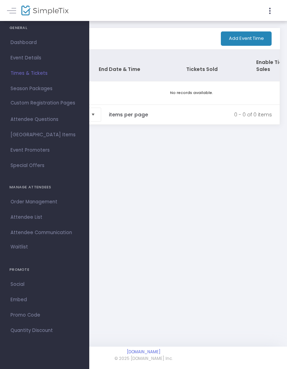  What do you see at coordinates (44, 218) in the screenshot?
I see `span: Attendee List` at bounding box center [44, 218].